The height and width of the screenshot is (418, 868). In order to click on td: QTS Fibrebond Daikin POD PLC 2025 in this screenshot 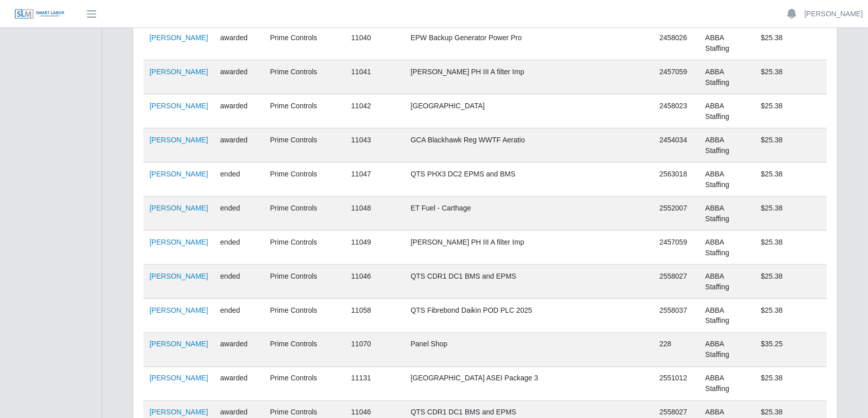, I will do `click(529, 316)`.